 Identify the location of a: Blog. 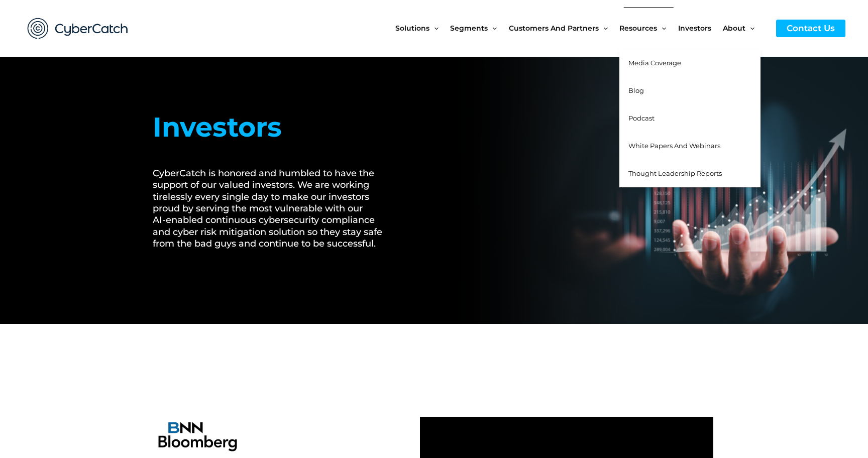
(690, 90).